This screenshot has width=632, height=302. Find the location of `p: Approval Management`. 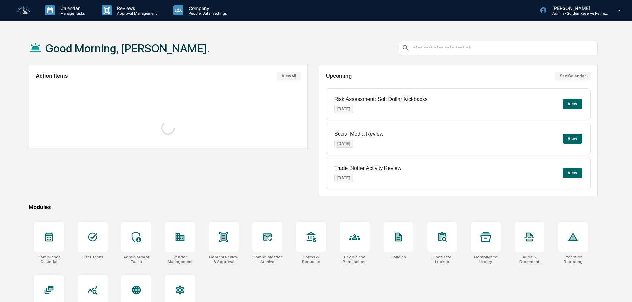

p: Approval Management is located at coordinates (136, 13).